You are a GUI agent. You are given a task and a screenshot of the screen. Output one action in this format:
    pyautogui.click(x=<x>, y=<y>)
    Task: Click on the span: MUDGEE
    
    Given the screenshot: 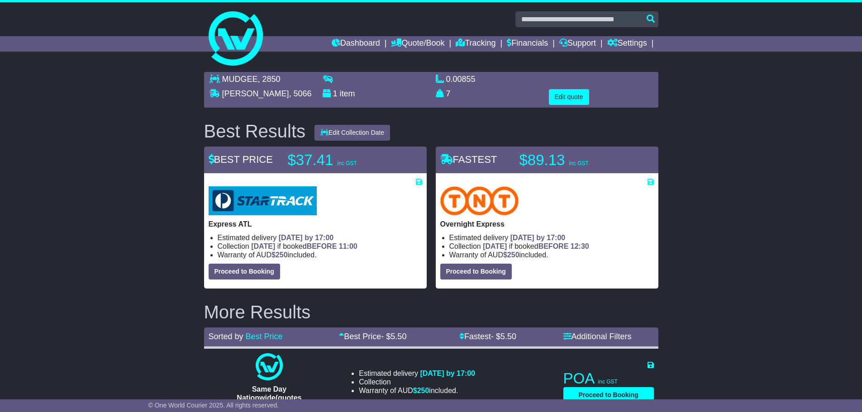 What is the action you would take?
    pyautogui.click(x=240, y=79)
    